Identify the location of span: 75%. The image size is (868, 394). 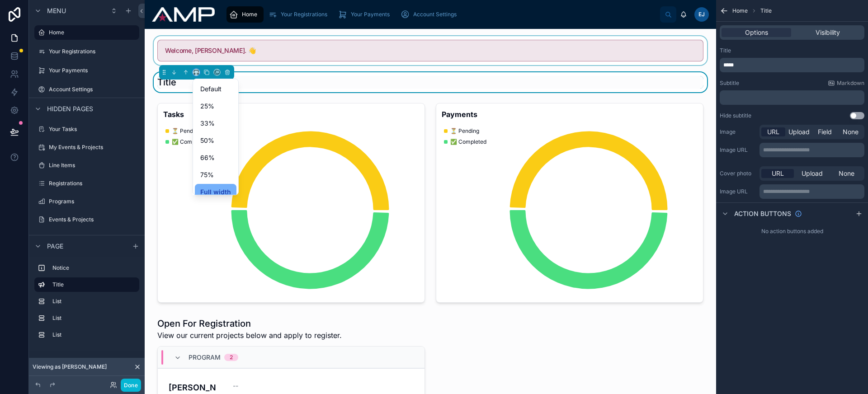
(207, 175).